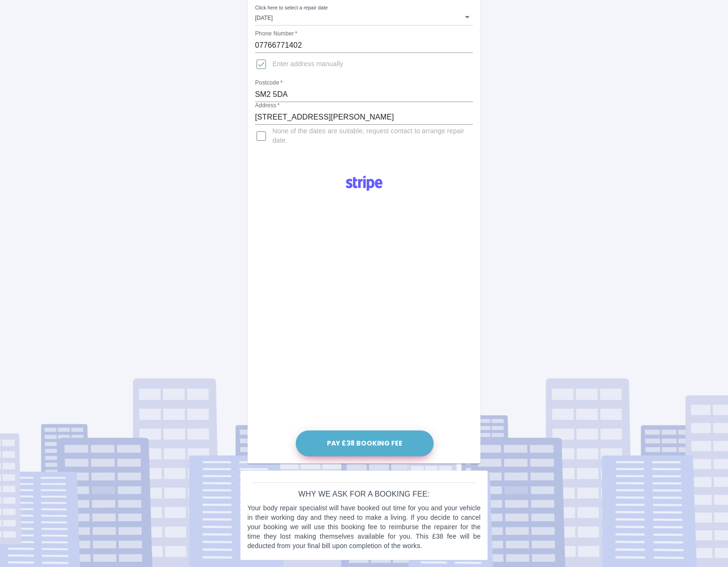 The image size is (728, 567). What do you see at coordinates (267, 106) in the screenshot?
I see `label: Address` at bounding box center [267, 106].